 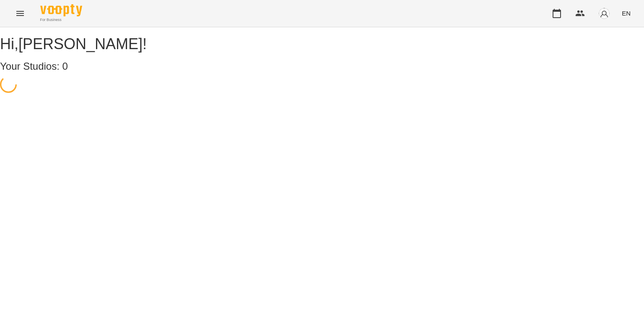 What do you see at coordinates (61, 20) in the screenshot?
I see `span: For Business` at bounding box center [61, 20].